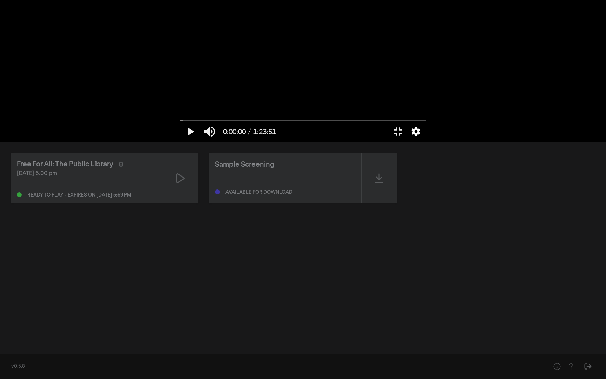 Image resolution: width=606 pixels, height=379 pixels. Describe the element at coordinates (65, 164) in the screenshot. I see `div: Free For All: The Public Library` at that location.